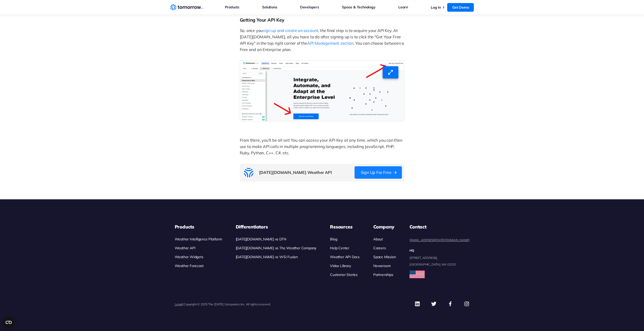 This screenshot has width=644, height=331. Describe the element at coordinates (187, 7) in the screenshot. I see `a: Home link` at that location.